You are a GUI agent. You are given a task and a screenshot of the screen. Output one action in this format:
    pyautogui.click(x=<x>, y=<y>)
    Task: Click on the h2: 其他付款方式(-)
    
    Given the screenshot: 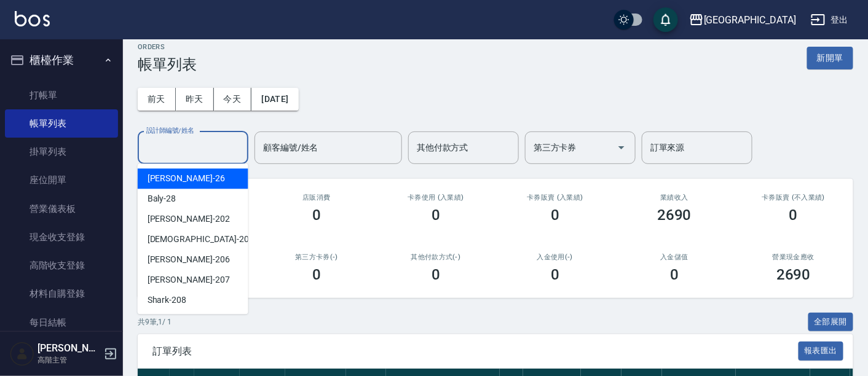 What is the action you would take?
    pyautogui.click(x=436, y=257)
    